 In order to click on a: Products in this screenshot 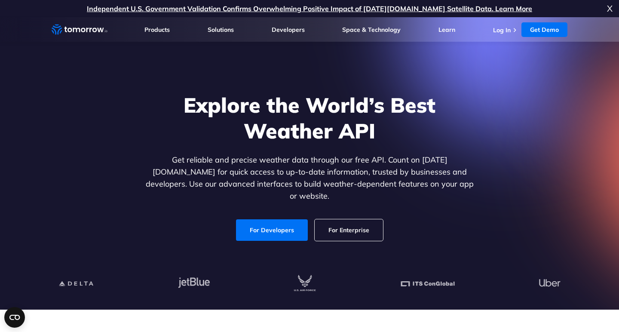, I will do `click(157, 30)`.